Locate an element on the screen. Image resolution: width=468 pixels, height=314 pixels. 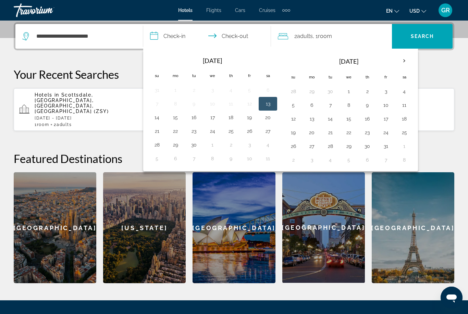
a: Cars is located at coordinates (240, 10).